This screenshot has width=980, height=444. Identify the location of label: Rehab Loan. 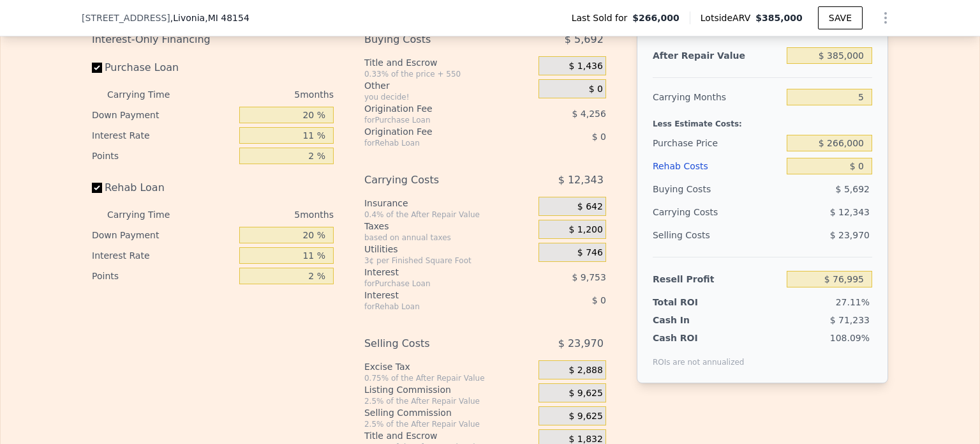
(163, 188).